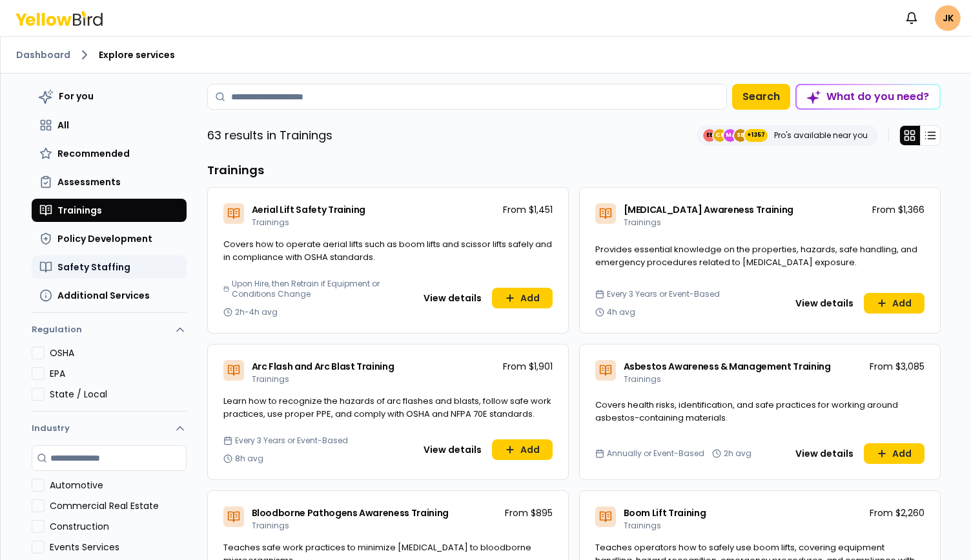  I want to click on button: Safety Staffing, so click(109, 267).